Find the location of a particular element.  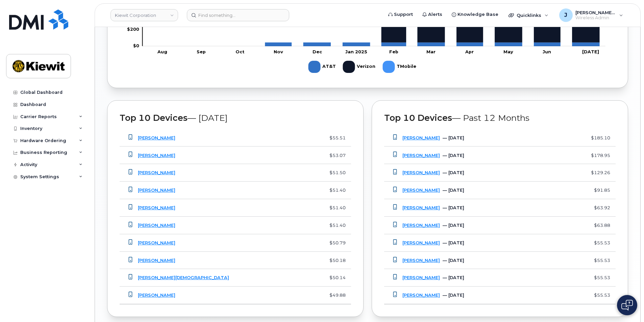

g: Verizon is located at coordinates (360, 67).